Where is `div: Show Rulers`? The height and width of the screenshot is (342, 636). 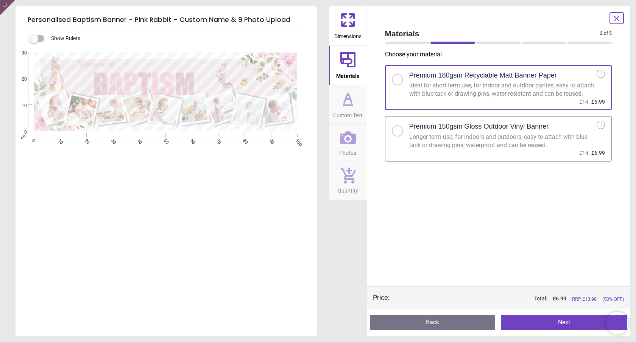
div: Show Rulers is located at coordinates (175, 39).